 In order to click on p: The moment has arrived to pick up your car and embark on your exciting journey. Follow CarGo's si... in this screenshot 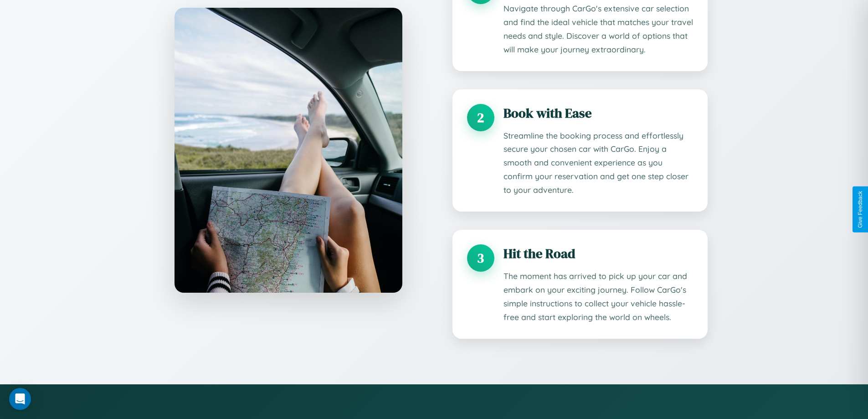, I will do `click(599, 297)`.